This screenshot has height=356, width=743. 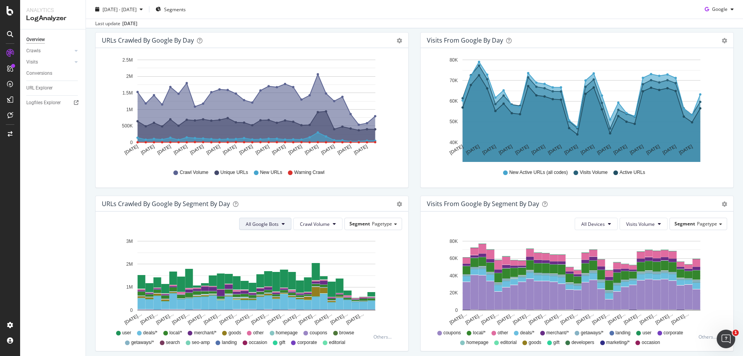 I want to click on span: New URLs, so click(x=271, y=172).